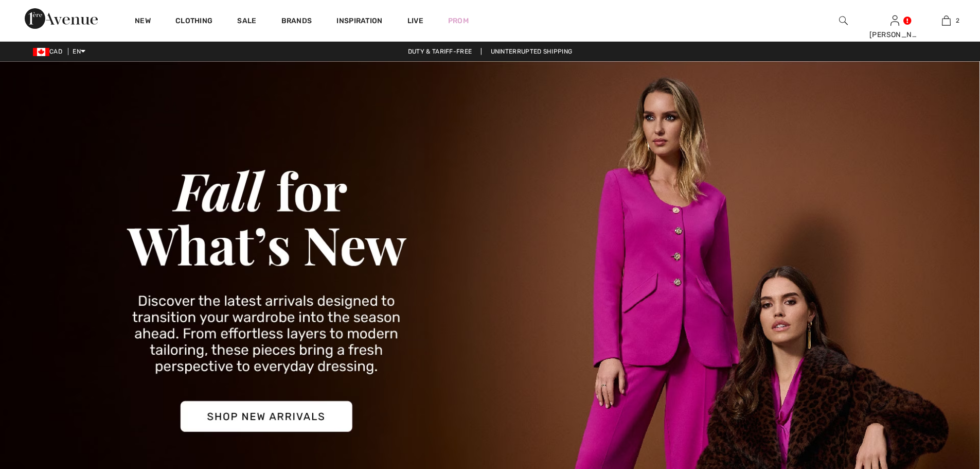 The image size is (980, 469). Describe the element at coordinates (843, 21) in the screenshot. I see `img: search the website` at that location.